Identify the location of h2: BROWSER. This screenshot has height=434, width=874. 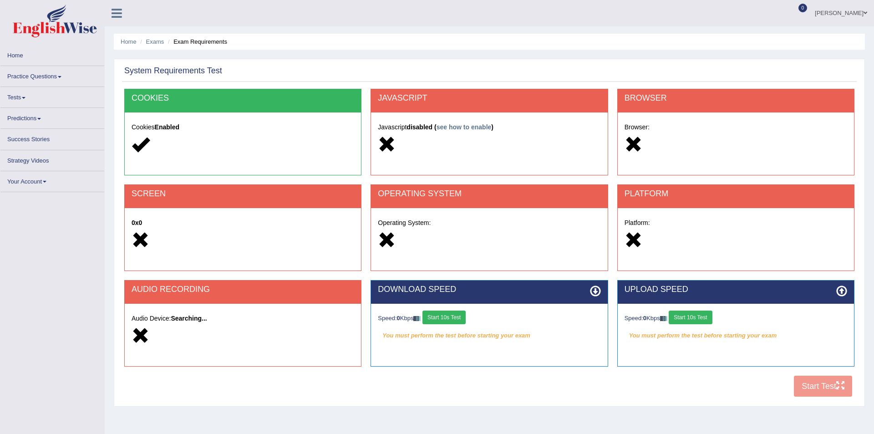
(735, 98).